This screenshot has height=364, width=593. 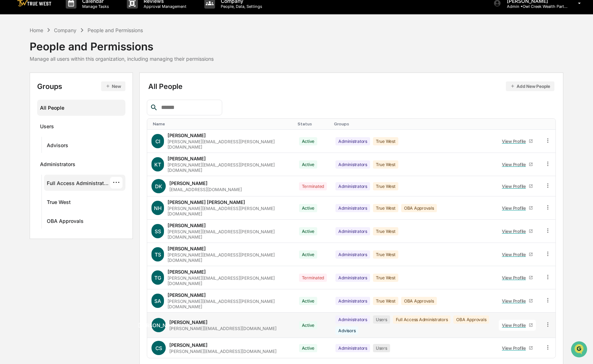 What do you see at coordinates (73, 130) in the screenshot?
I see `span: Attestations` at bounding box center [73, 130].